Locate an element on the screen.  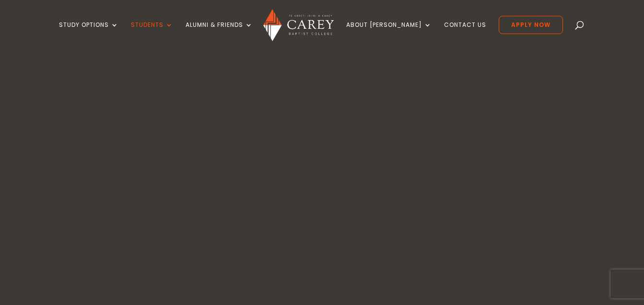
a: Students is located at coordinates (152, 32).